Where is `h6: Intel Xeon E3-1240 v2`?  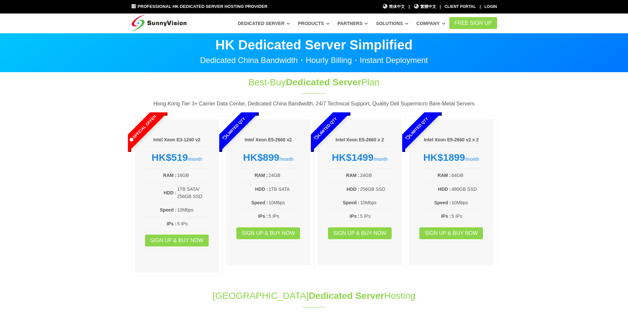
h6: Intel Xeon E3-1240 v2 is located at coordinates (177, 140).